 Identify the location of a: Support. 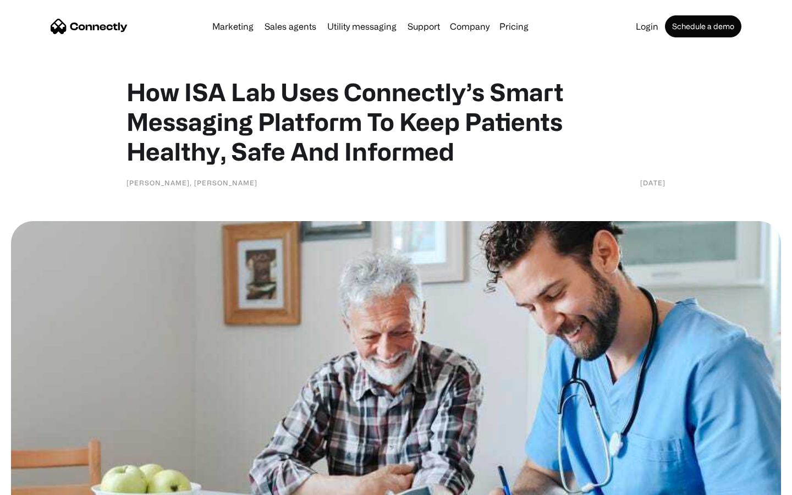
(423, 26).